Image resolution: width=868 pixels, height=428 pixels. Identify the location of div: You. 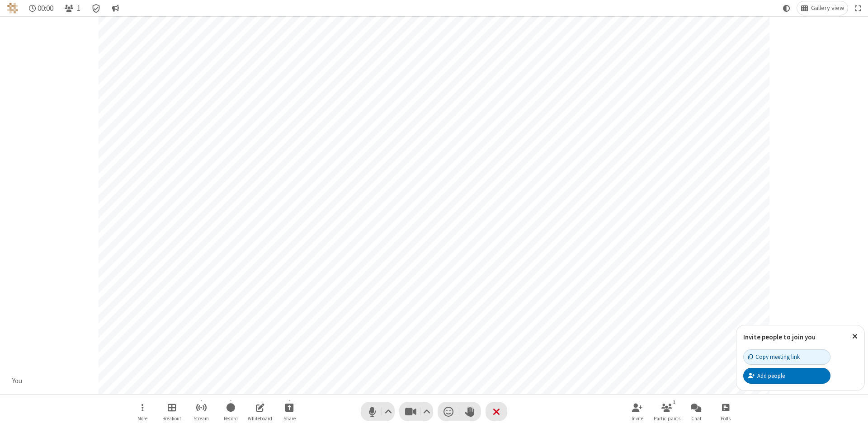
(17, 381).